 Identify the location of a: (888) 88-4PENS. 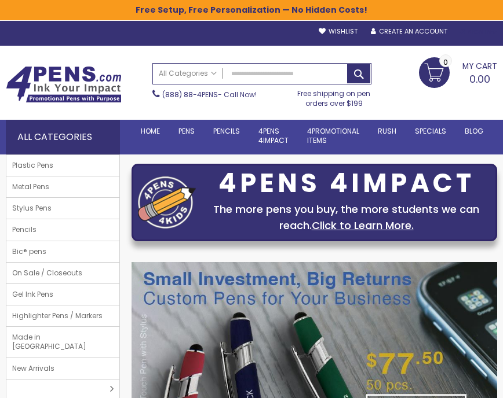
(190, 94).